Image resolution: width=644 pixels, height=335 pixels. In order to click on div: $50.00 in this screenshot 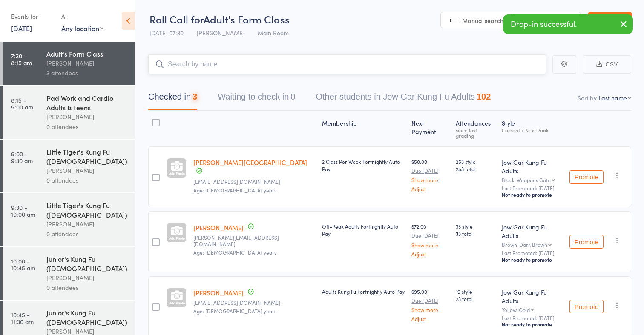, I will do `click(430, 175)`.